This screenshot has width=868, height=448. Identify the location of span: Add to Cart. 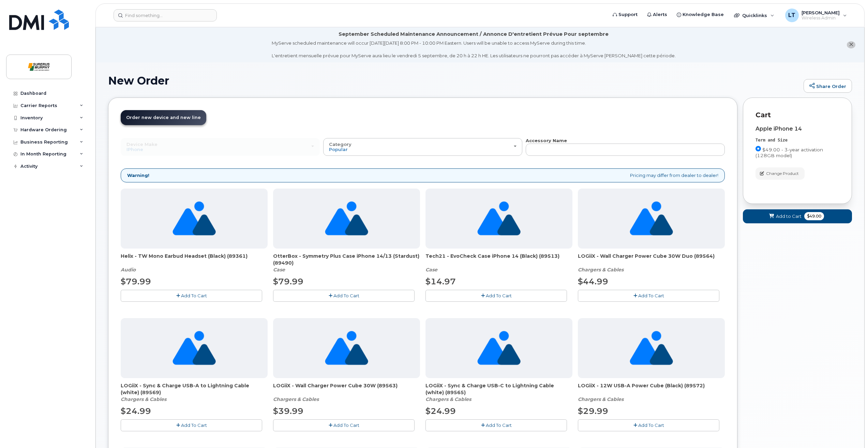
(789, 216).